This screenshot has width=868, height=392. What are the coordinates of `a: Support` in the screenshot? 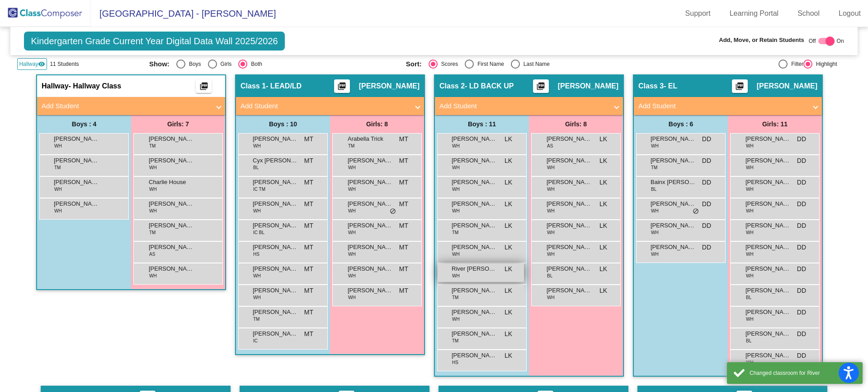 It's located at (698, 14).